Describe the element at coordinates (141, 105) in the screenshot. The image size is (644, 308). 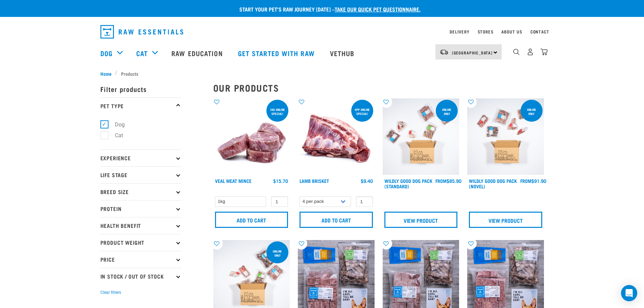
I see `p: Pet Type` at that location.